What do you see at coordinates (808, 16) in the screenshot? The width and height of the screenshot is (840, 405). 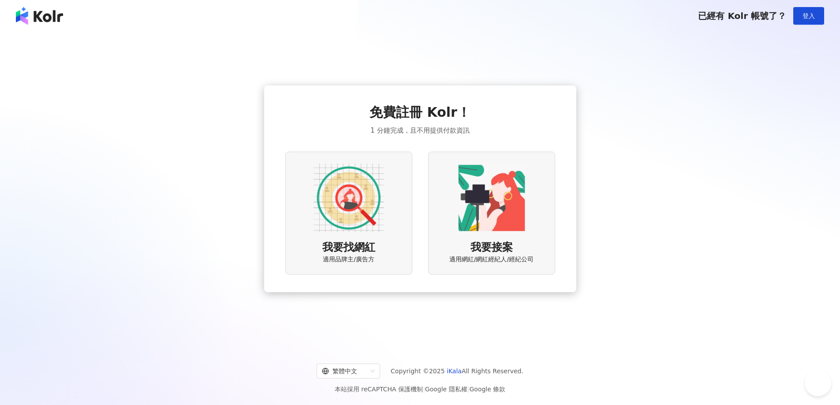 I see `button: 登入` at bounding box center [808, 16].